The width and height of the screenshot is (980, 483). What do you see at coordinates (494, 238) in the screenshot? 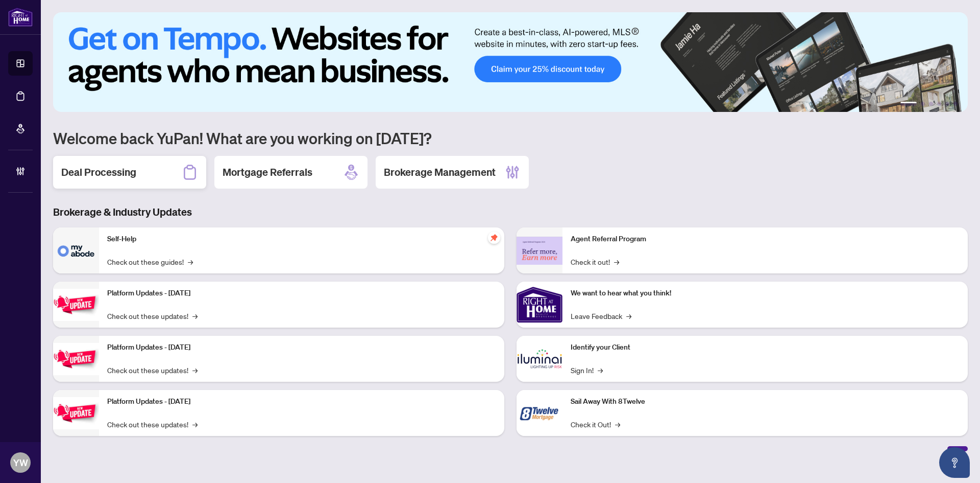
I see `span: pushpin` at bounding box center [494, 238].